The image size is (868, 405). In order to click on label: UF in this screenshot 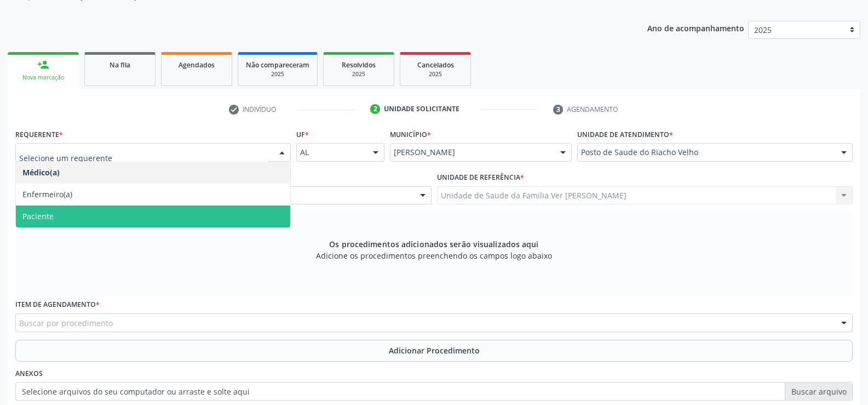, I will do `click(302, 135)`.